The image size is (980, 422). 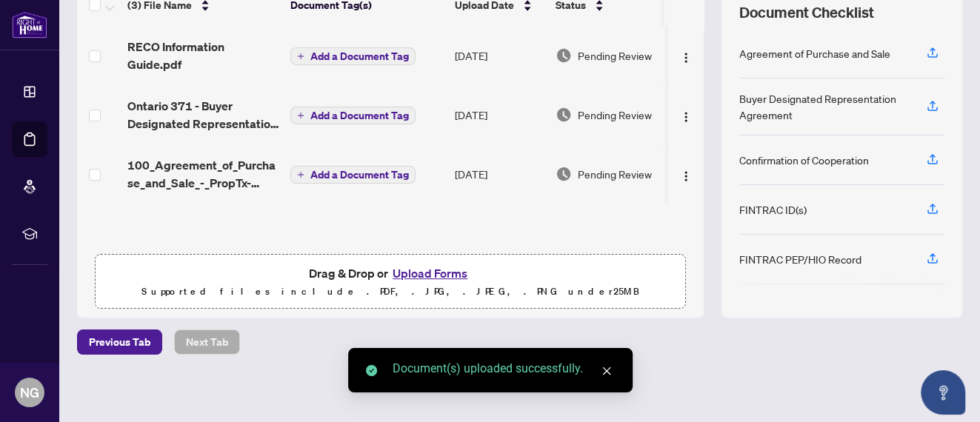 I want to click on div: Buyer Designated Representation Agreement, so click(x=824, y=107).